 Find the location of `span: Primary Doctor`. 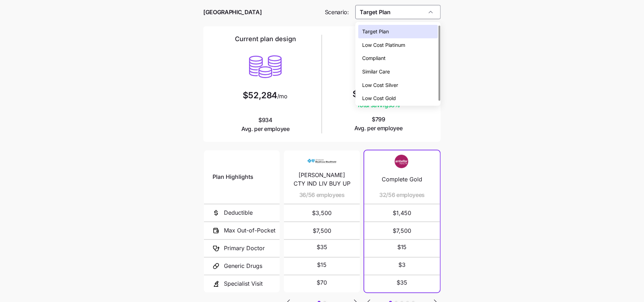

span: Primary Doctor is located at coordinates (244, 248).